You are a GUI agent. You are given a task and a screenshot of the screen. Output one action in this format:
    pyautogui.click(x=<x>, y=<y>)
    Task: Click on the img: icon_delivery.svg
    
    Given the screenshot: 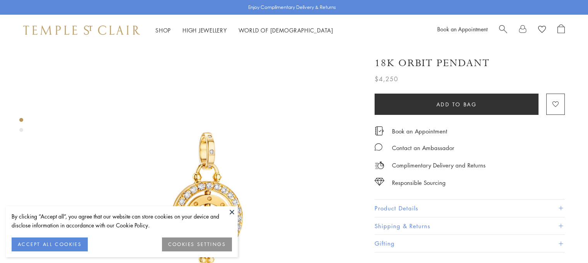 What is the action you would take?
    pyautogui.click(x=379, y=165)
    